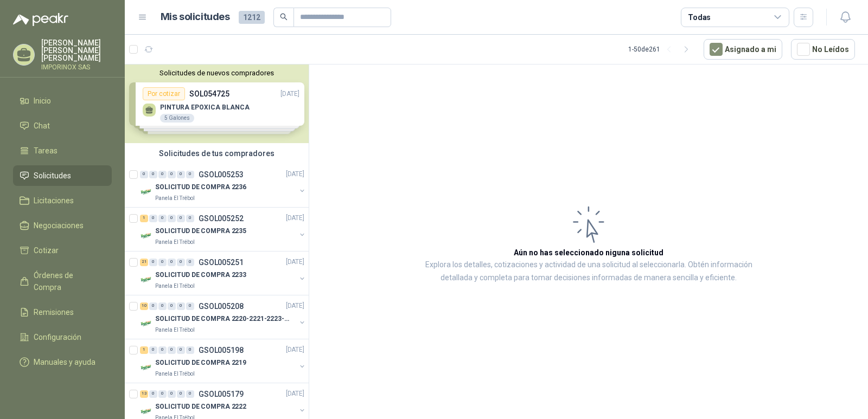 The height and width of the screenshot is (419, 868). Describe the element at coordinates (76, 67) in the screenshot. I see `p: IMPORINOX SAS` at that location.